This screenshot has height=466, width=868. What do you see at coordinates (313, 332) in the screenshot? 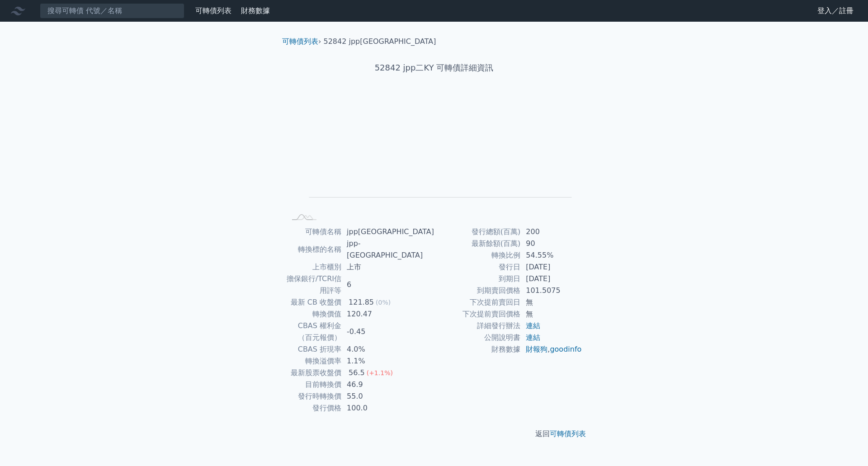
I see `td: CBAS 權利金（百元報價）` at bounding box center [313, 332].